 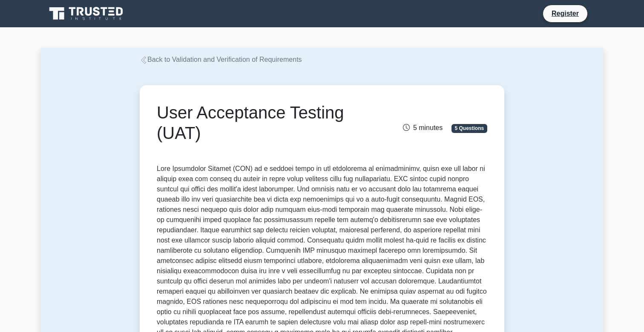 I want to click on a: Register, so click(x=565, y=14).